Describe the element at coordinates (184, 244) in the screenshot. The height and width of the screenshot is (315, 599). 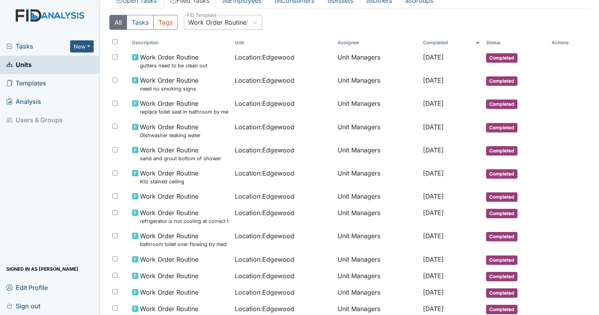
I see `small: bathroom toilet over flowing by med room` at that location.